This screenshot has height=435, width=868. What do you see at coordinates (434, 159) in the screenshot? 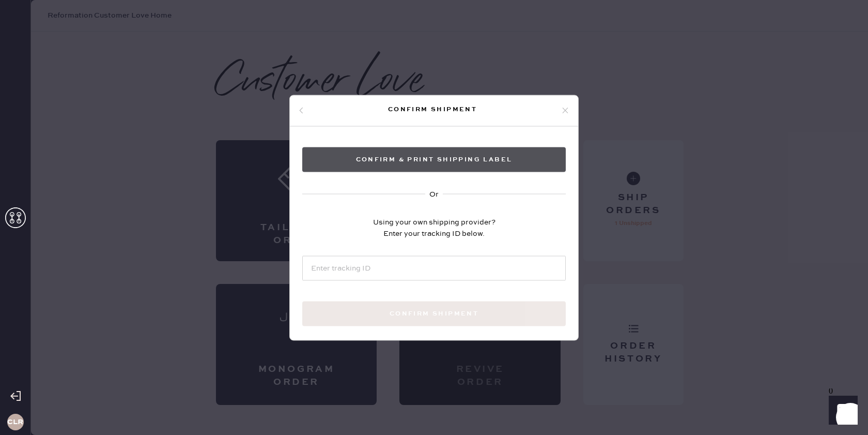
I see `button: Confirm & Print shipping label` at bounding box center [434, 159].